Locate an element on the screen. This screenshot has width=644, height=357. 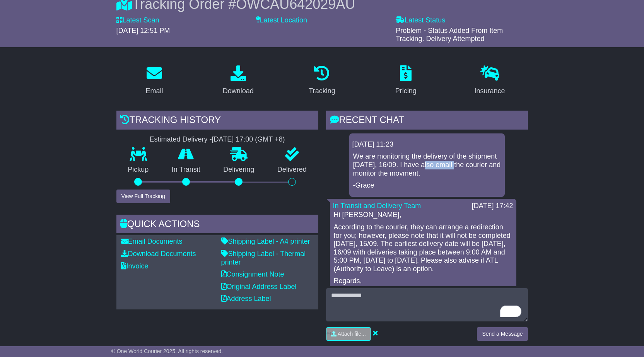
div: Email is located at coordinates (154, 91).